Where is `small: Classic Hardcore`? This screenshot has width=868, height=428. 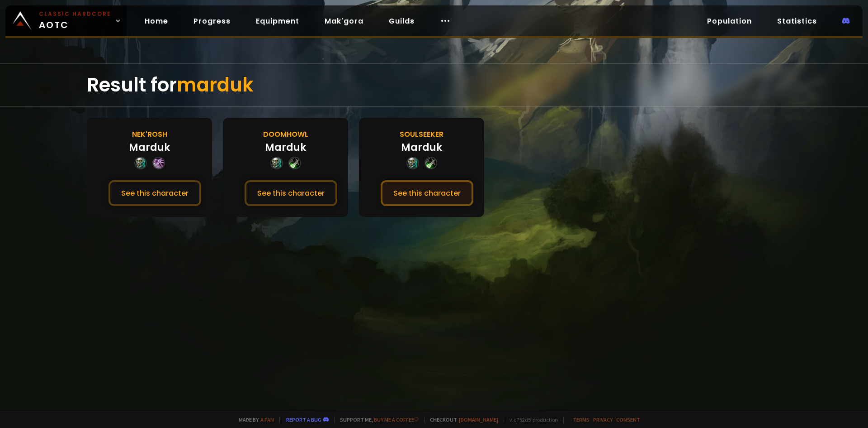
small: Classic Hardcore is located at coordinates (75, 14).